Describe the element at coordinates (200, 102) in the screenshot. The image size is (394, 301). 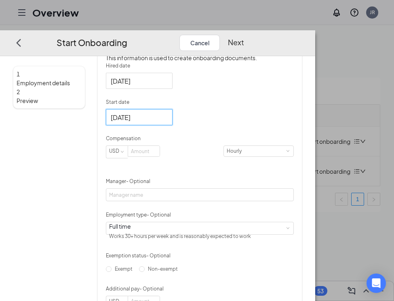
I see `p: Start date` at that location.